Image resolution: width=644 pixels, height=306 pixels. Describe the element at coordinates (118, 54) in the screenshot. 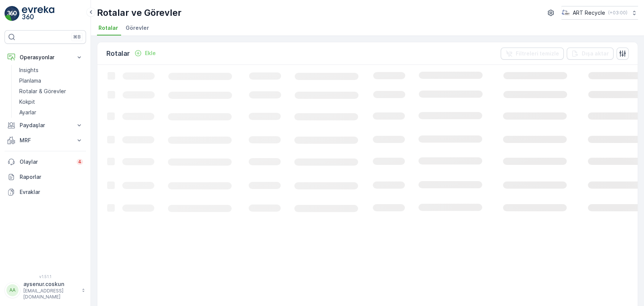

I see `p: Rotalar` at that location.